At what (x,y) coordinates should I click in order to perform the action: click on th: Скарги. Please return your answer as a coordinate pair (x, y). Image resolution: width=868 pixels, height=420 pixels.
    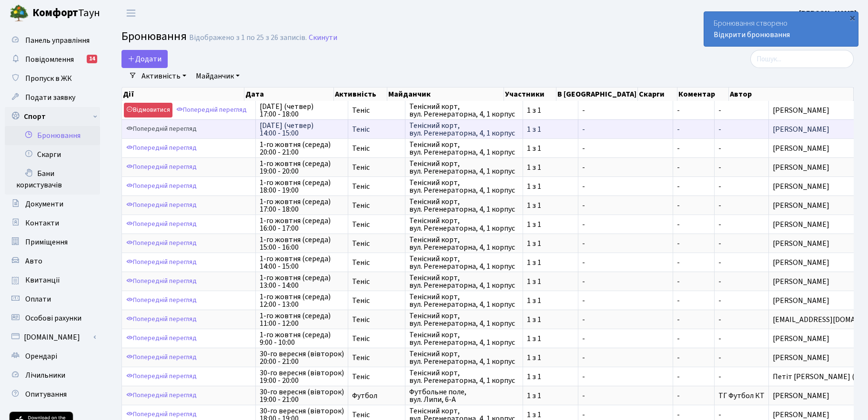
    Looking at the image, I should click on (657, 94).